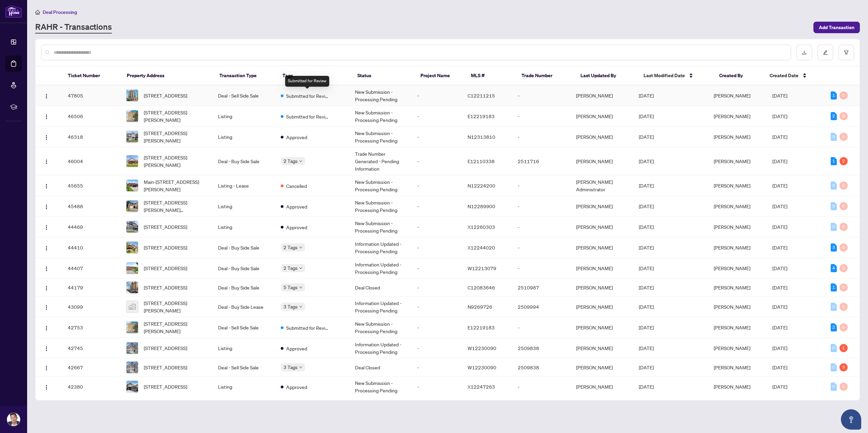 The image size is (868, 433). I want to click on span: N12224200, so click(481, 186).